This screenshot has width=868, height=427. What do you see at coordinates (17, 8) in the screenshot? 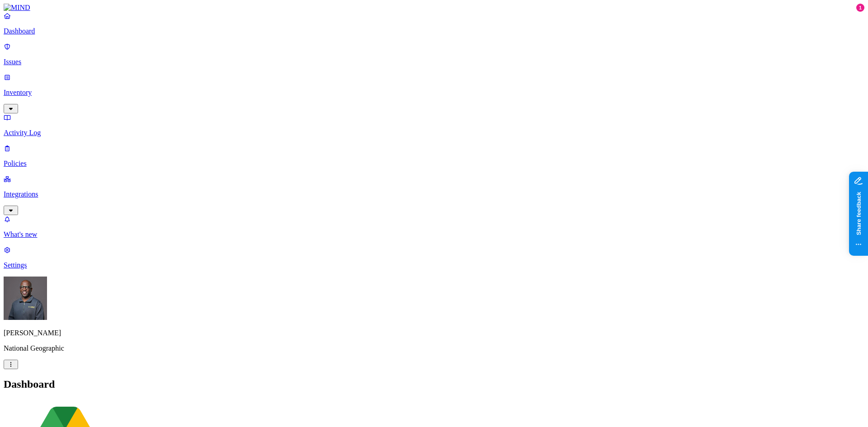
I see `img: MIND` at bounding box center [17, 8].